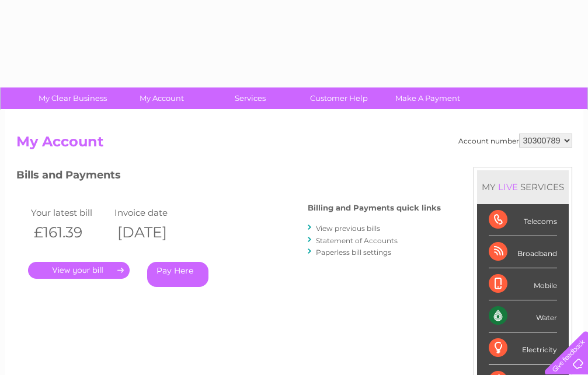  Describe the element at coordinates (522, 220) in the screenshot. I see `div: Telecoms` at that location.